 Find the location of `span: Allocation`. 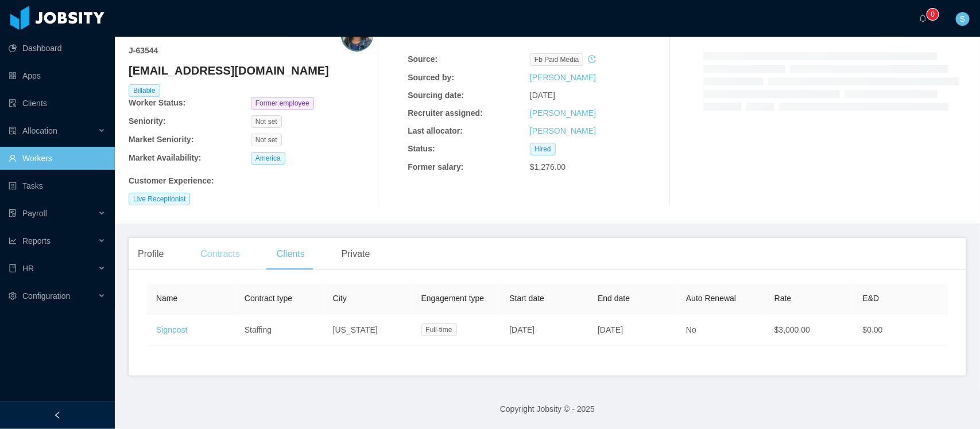

span: Allocation is located at coordinates (40, 131).